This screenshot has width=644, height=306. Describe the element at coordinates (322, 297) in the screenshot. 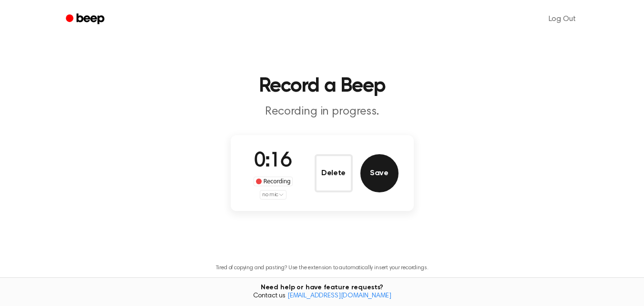

I see `span: Contact us` at that location.